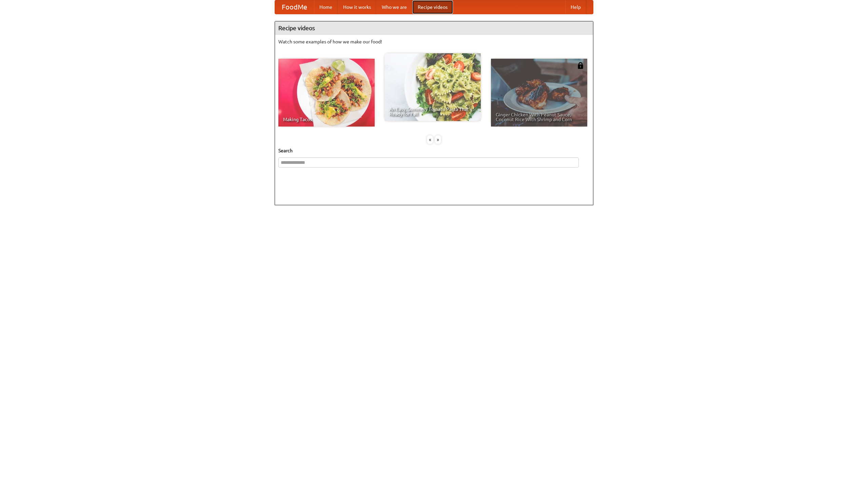  What do you see at coordinates (433, 87) in the screenshot?
I see `a: An Easy, Summery Tomato Pasta That's Ready for Fall` at bounding box center [433, 87].